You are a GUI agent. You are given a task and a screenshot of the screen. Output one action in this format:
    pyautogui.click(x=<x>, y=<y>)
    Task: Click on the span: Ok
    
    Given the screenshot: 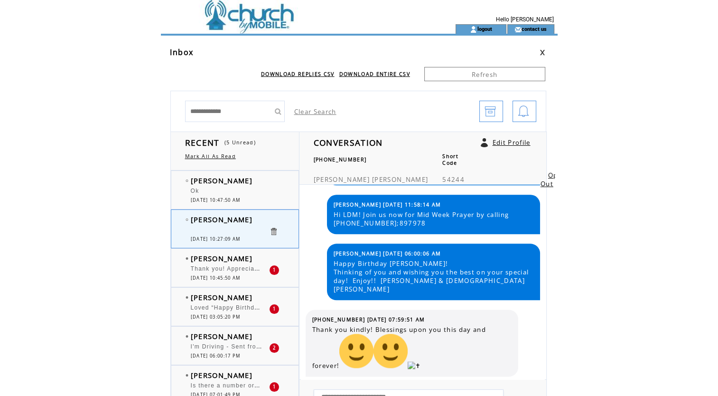 What is the action you would take?
    pyautogui.click(x=195, y=191)
    